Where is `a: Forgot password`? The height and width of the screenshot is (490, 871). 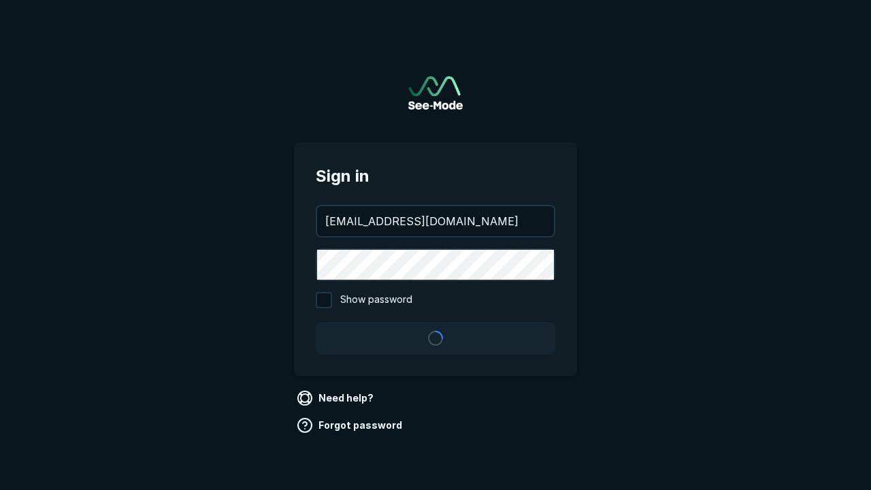 a: Forgot password is located at coordinates (351, 425).